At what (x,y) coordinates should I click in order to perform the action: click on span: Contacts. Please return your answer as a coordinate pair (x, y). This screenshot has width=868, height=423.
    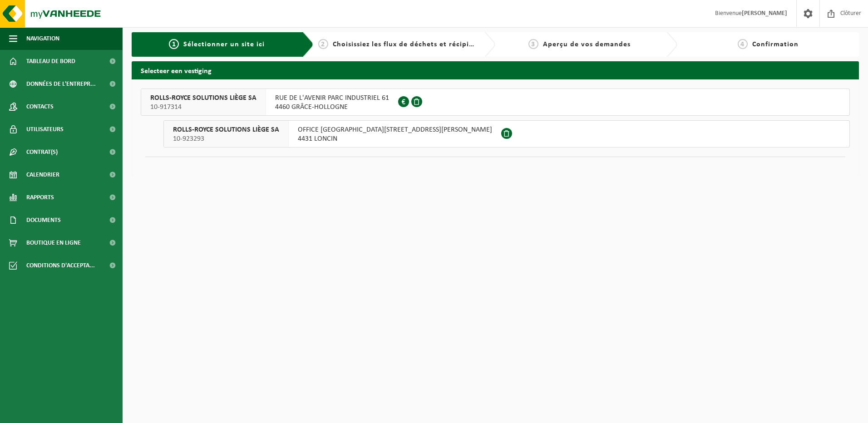
    Looking at the image, I should click on (40, 107).